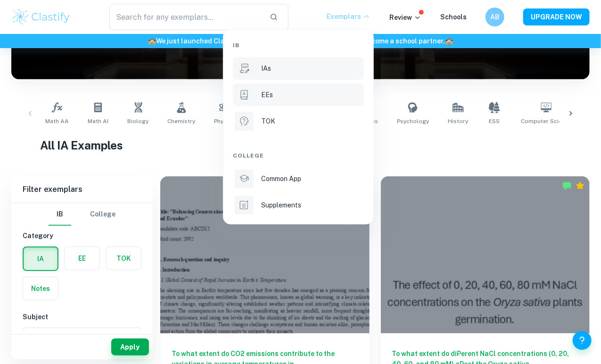 The image size is (601, 364). I want to click on span: IB, so click(236, 45).